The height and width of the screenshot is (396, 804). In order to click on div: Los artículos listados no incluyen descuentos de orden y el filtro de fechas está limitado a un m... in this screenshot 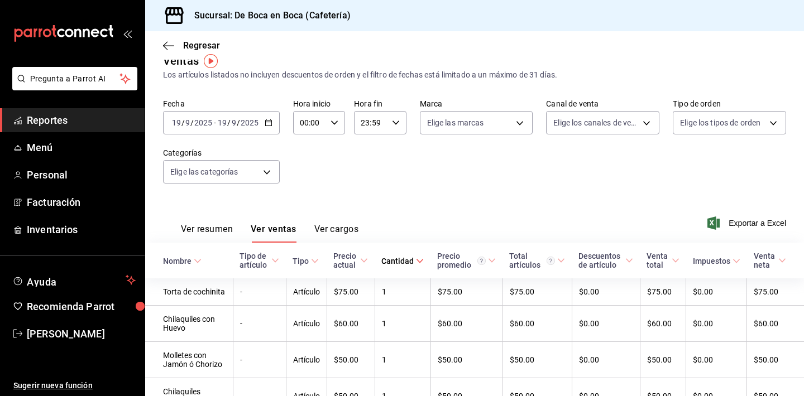, I will do `click(474, 75)`.